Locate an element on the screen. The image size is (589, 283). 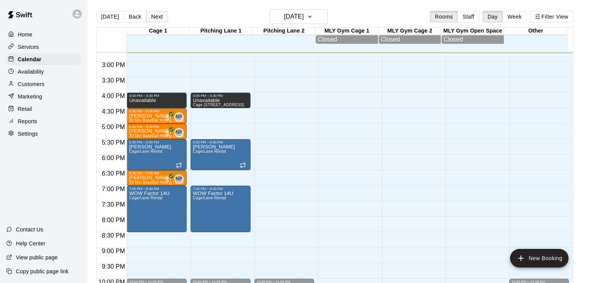
span: 9:30 PM is located at coordinates (113, 266).